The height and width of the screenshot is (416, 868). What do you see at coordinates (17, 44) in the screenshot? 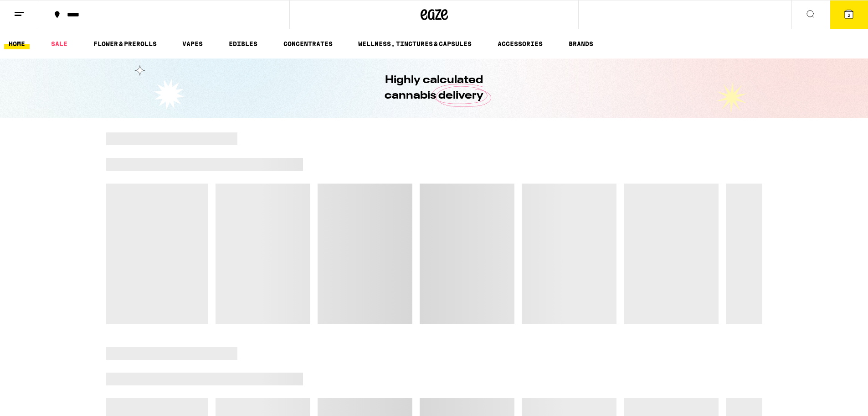
I see `a: HOME` at bounding box center [17, 44].